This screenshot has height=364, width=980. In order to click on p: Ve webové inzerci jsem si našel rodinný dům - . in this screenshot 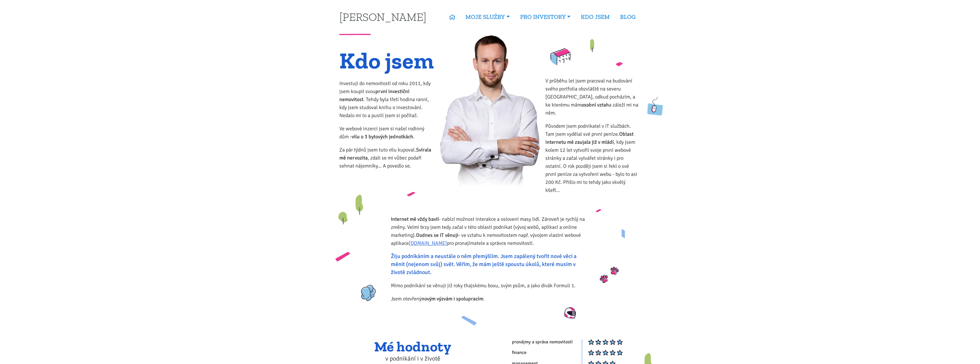, I will do `click(387, 133)`.